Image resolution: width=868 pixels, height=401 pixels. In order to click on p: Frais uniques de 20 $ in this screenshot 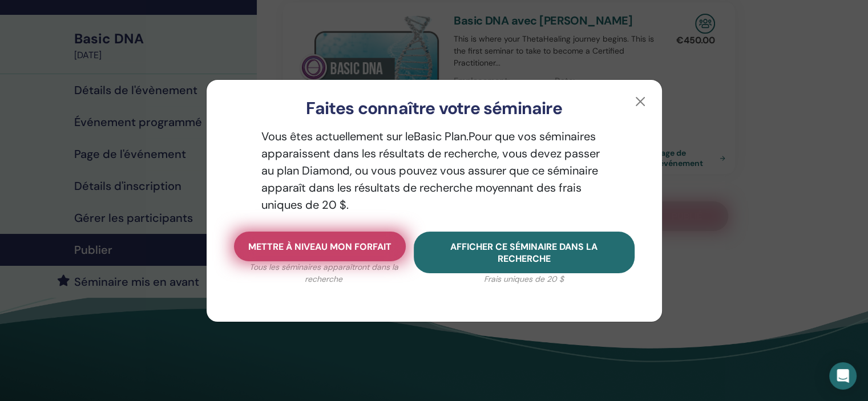, I will do `click(524, 279)`.